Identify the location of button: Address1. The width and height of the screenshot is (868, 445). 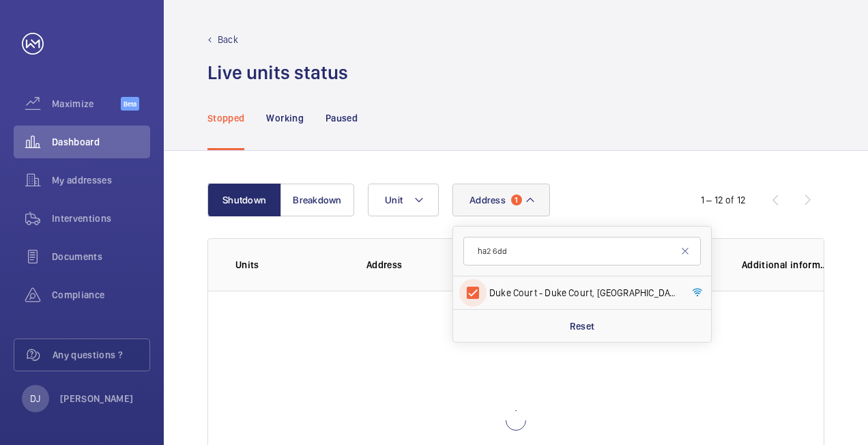
(501, 200).